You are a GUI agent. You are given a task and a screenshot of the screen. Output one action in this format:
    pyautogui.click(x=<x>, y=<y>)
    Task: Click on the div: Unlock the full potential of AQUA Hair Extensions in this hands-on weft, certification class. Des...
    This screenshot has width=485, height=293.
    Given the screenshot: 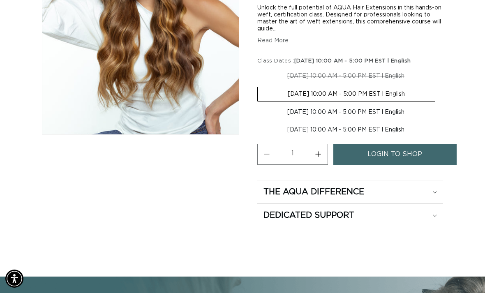 What is the action you would take?
    pyautogui.click(x=350, y=18)
    